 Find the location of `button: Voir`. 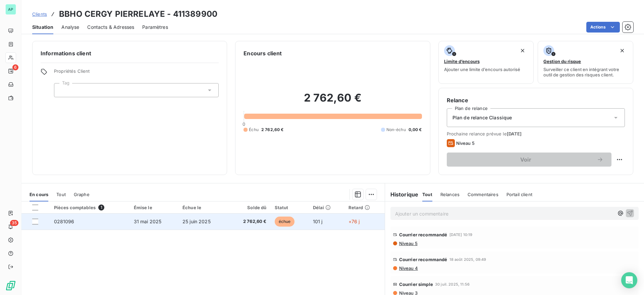

button: Voir is located at coordinates (529, 160).